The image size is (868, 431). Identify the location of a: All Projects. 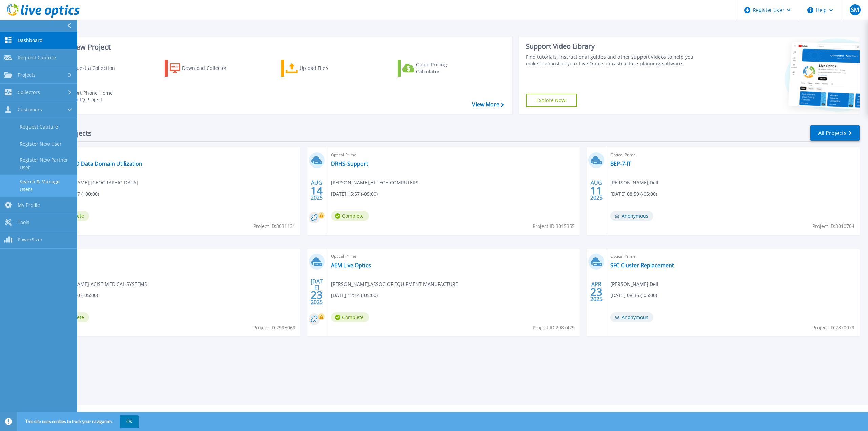
(835, 133).